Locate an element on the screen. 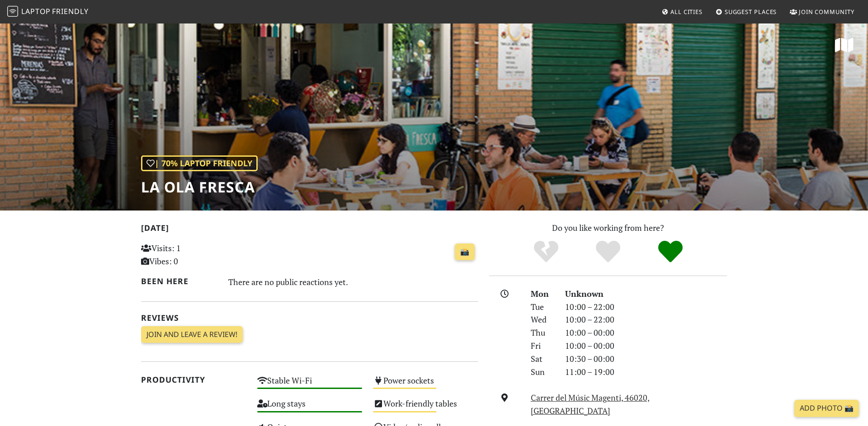 Image resolution: width=868 pixels, height=426 pixels. div: Sat is located at coordinates (543, 358).